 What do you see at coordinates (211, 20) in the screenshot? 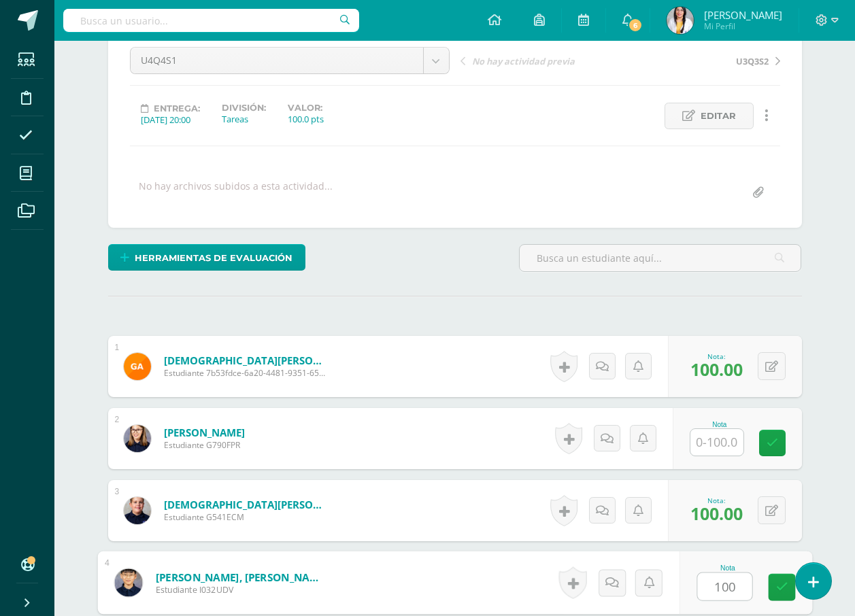
I see `input: Busca un usuario...` at bounding box center [211, 20].